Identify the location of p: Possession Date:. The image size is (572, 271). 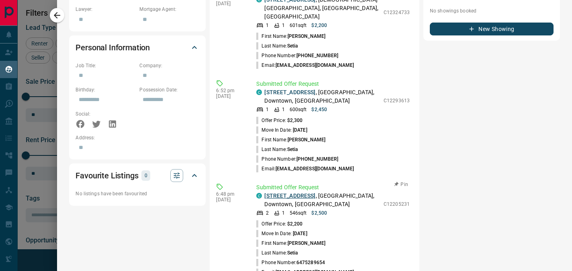
(169, 90).